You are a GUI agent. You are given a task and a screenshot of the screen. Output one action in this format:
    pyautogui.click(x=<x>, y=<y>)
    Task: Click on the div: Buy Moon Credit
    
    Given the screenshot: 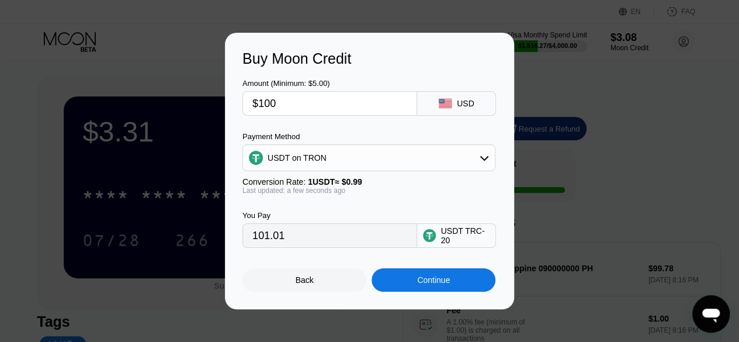 What is the action you would take?
    pyautogui.click(x=369, y=58)
    